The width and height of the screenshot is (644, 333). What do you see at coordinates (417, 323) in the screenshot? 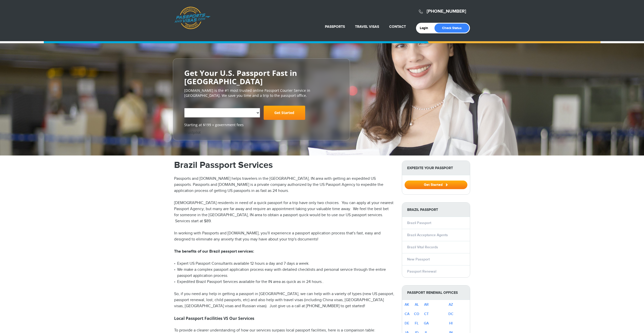
I see `a: FL` at bounding box center [417, 323].